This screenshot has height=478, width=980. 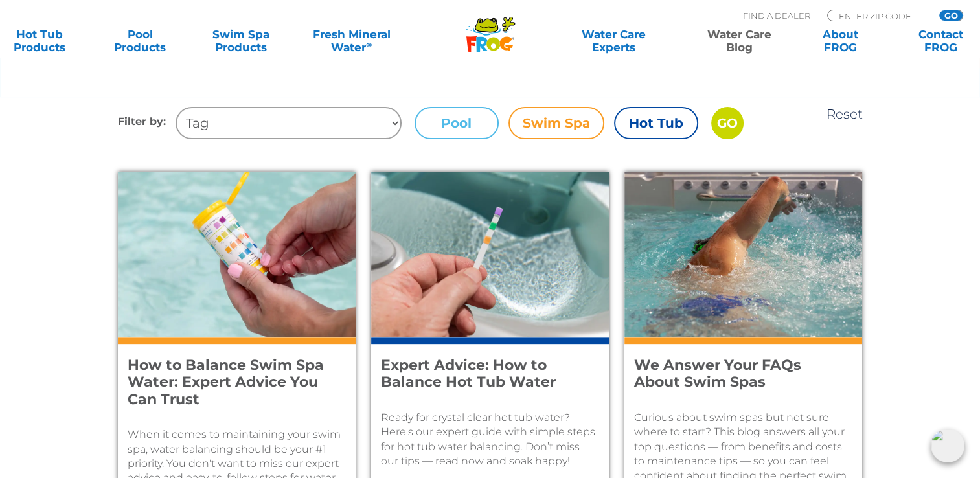 What do you see at coordinates (941, 41) in the screenshot?
I see `a: ContactFROG` at bounding box center [941, 41].